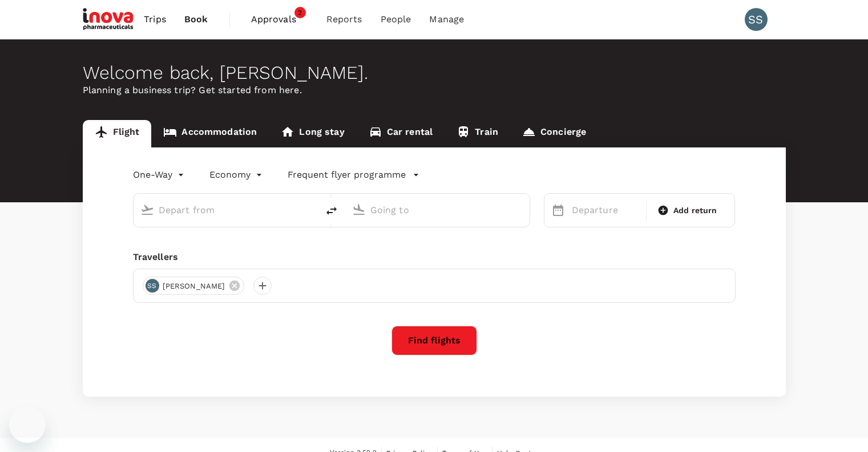 Image resolution: width=868 pixels, height=452 pixels. I want to click on span: Add return, so click(695, 210).